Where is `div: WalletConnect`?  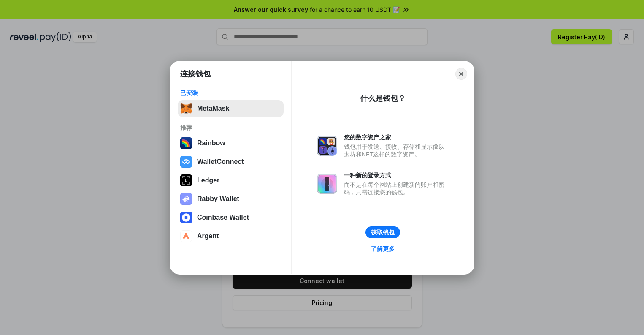
div: WalletConnect is located at coordinates (220, 162).